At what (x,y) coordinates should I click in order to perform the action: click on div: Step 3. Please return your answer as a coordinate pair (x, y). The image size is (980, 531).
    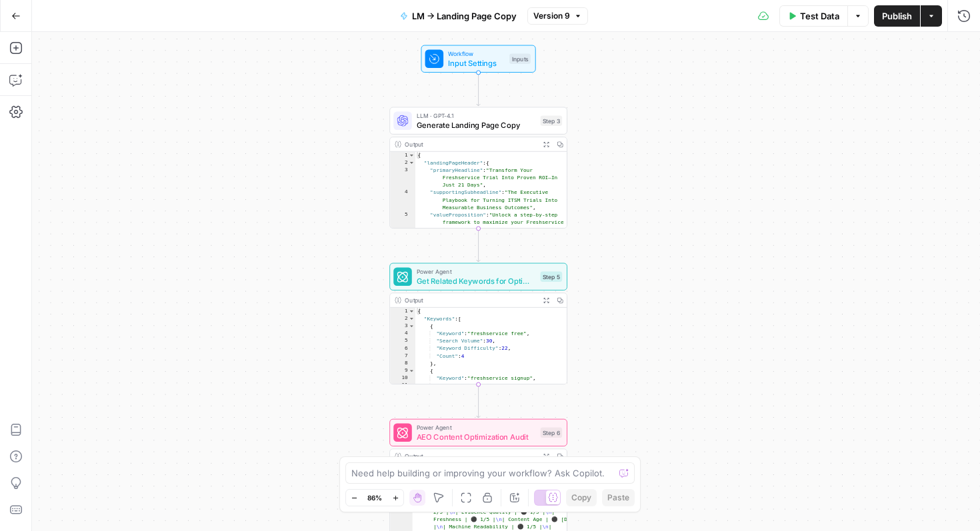
    Looking at the image, I should click on (551, 120).